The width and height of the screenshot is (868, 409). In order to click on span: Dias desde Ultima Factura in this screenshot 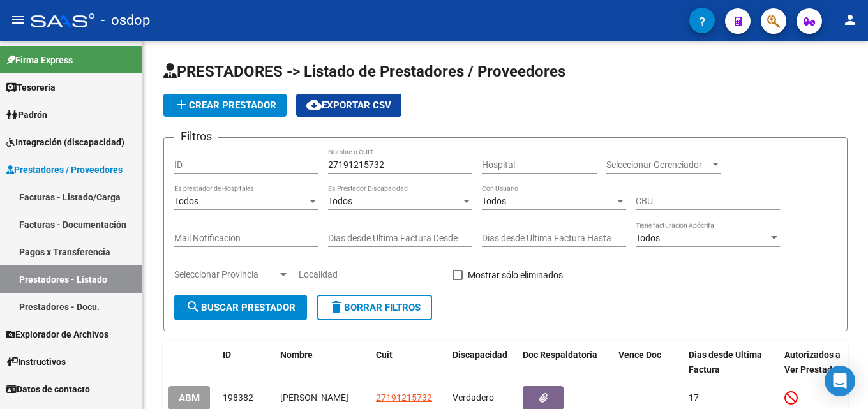, I will do `click(725, 362)`.